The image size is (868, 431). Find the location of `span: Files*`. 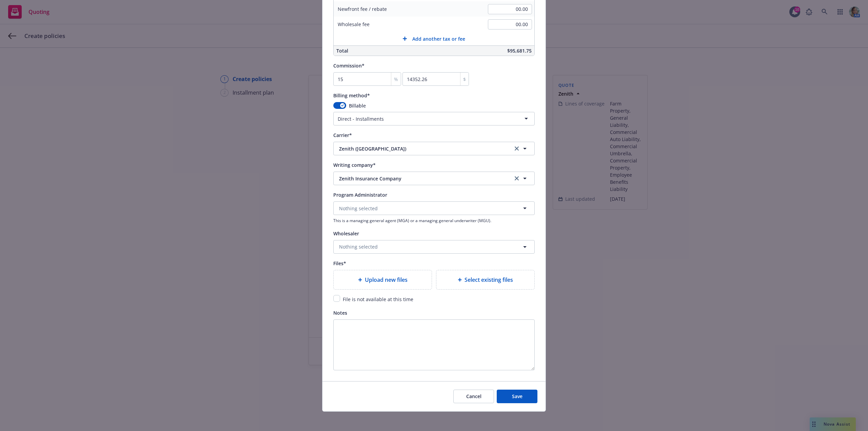

span: Files* is located at coordinates (340, 263).